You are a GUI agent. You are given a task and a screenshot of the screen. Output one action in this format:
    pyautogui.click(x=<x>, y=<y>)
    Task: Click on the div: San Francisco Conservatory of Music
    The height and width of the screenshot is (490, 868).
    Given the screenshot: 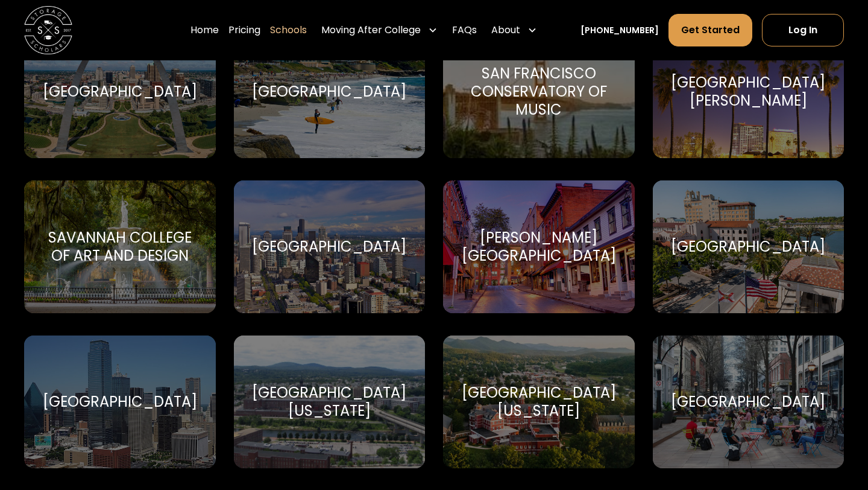 What is the action you would take?
    pyautogui.click(x=539, y=91)
    